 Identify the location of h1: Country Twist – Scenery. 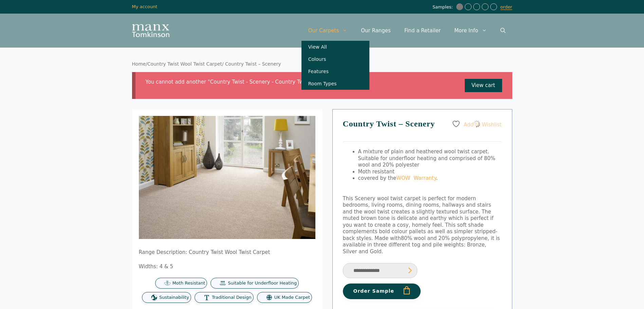
(422, 131).